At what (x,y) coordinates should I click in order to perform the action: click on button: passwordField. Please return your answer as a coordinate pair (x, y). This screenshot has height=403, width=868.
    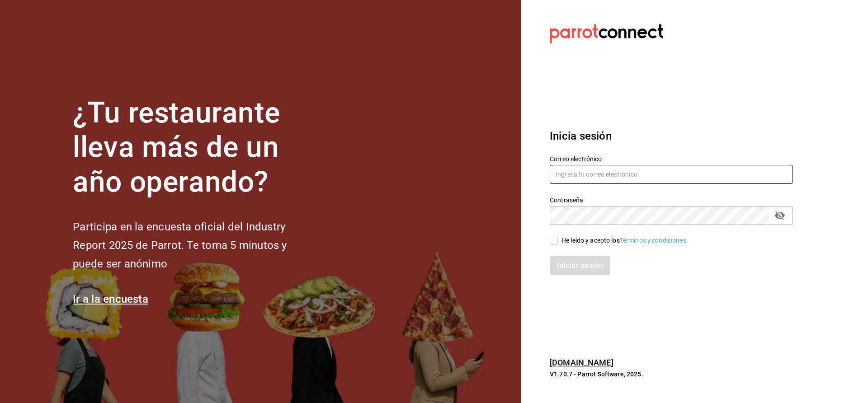
    Looking at the image, I should click on (780, 215).